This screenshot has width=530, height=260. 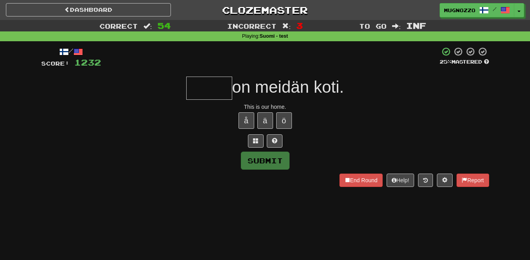 I want to click on a: Clozemaster, so click(x=265, y=10).